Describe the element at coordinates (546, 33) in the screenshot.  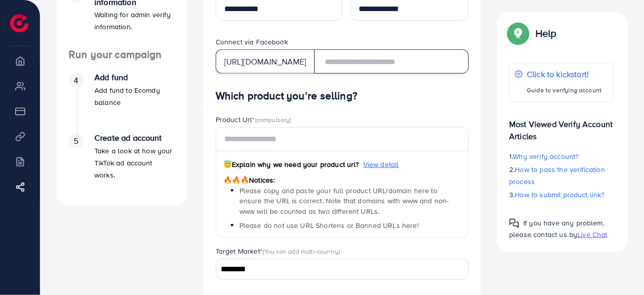
I see `p: Help` at that location.